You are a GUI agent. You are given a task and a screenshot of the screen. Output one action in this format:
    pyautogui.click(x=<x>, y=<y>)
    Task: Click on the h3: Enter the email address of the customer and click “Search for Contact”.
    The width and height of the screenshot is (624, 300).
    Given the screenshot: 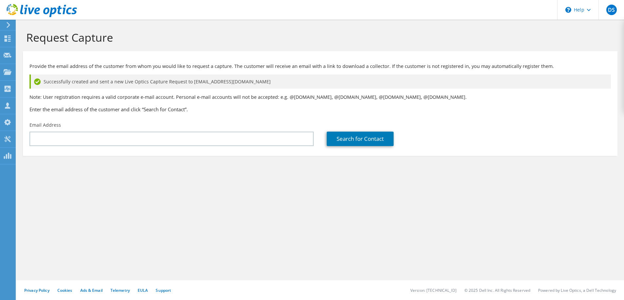 What is the action you would take?
    pyautogui.click(x=320, y=109)
    